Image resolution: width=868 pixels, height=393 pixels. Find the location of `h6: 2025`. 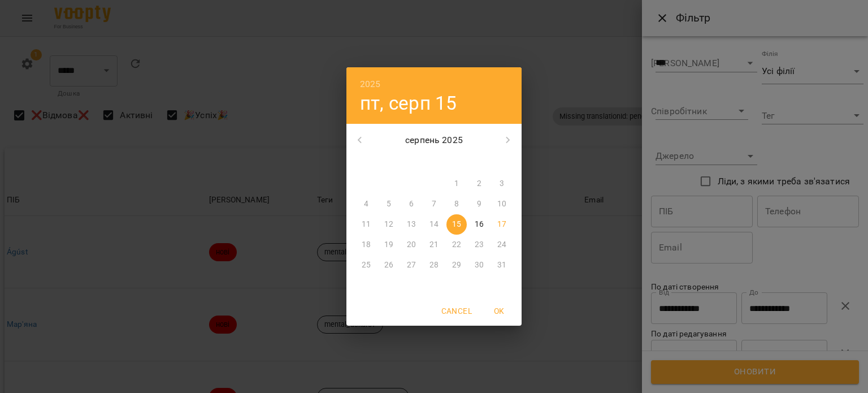

h6: 2025 is located at coordinates (370, 85).